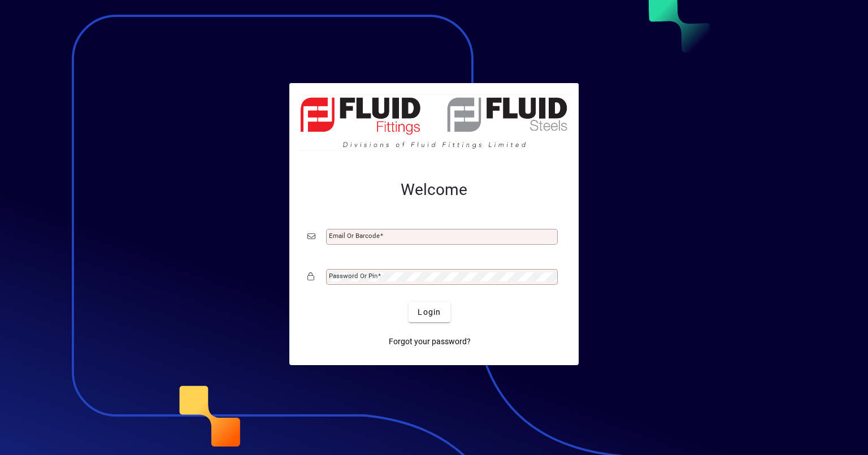 The height and width of the screenshot is (455, 868). What do you see at coordinates (429, 341) in the screenshot?
I see `span: Forgot your password?` at bounding box center [429, 341].